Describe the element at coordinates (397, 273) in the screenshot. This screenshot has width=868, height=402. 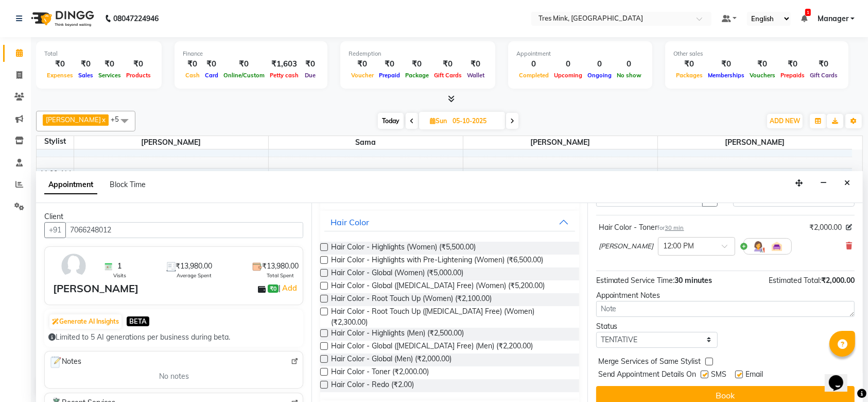
I see `span: Hair Color - Global (Women) (₹5,000.00)` at that location.